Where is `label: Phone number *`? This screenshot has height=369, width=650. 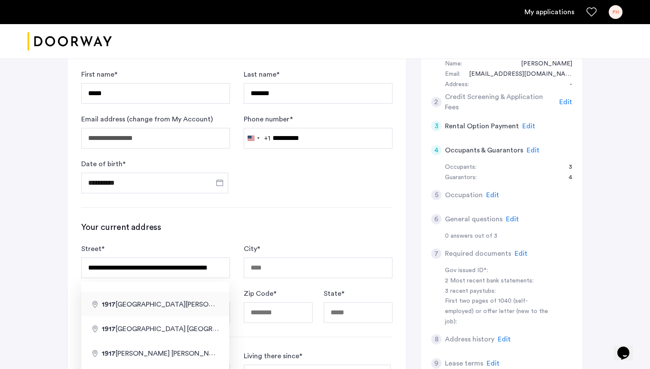
label: Phone number * is located at coordinates (268, 119).